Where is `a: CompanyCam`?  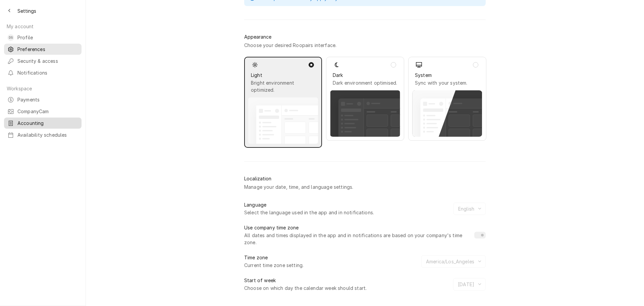 a: CompanyCam is located at coordinates (42, 111).